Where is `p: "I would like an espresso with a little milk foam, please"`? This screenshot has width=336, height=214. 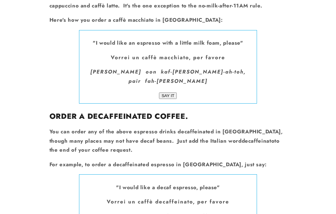 p: "I would like an espresso with a little milk foam, please" is located at coordinates (168, 44).